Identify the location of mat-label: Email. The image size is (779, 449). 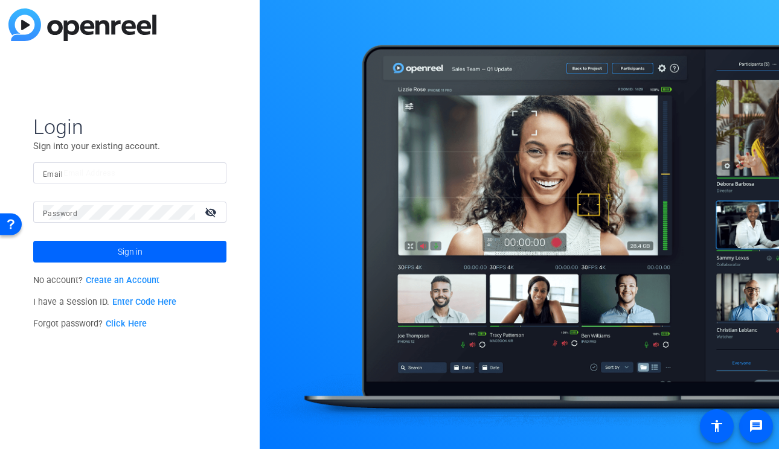
(53, 175).